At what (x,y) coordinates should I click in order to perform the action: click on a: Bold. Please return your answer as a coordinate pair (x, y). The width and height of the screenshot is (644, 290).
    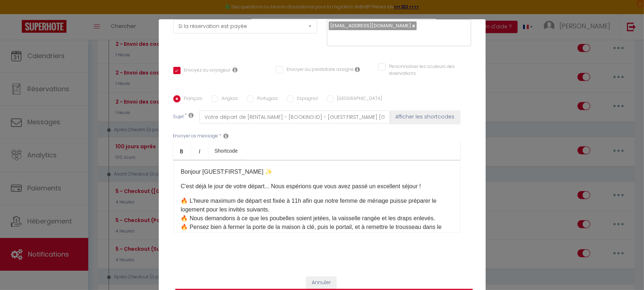
    Looking at the image, I should click on (182, 151).